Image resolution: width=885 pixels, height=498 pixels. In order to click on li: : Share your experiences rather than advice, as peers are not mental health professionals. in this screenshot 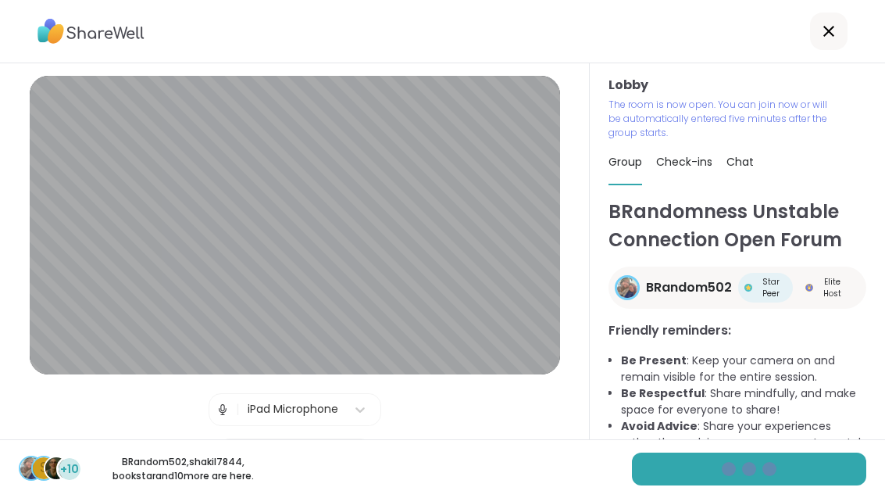, I will do `click(744, 442)`.